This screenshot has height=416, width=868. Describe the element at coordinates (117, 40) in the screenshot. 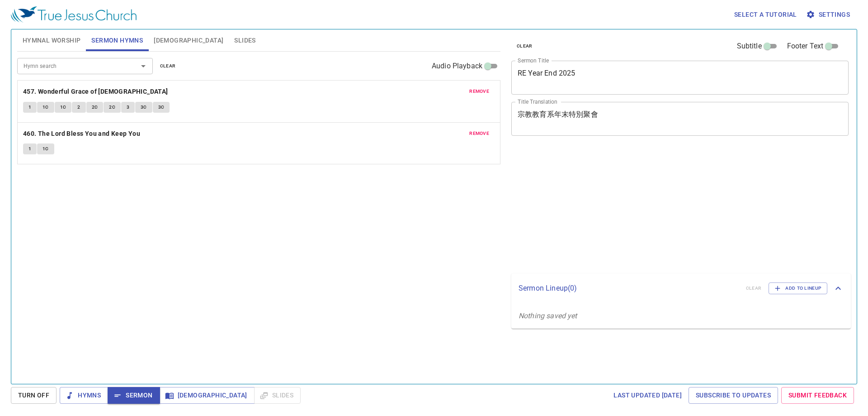

I see `span: Sermon Hymns` at that location.